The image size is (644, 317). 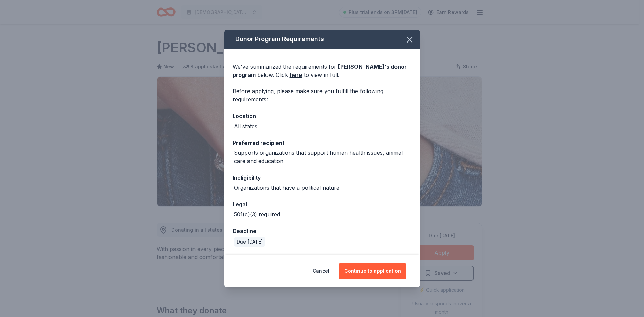 What do you see at coordinates (322, 70) in the screenshot?
I see `div: We've summarized the requirements for below. Click to view in full.` at bounding box center [322, 70].